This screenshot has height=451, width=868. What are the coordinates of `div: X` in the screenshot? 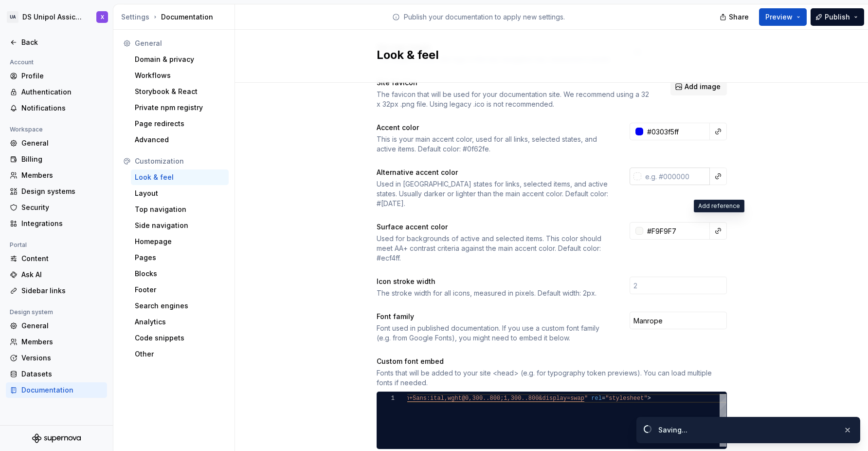 It's located at (102, 17).